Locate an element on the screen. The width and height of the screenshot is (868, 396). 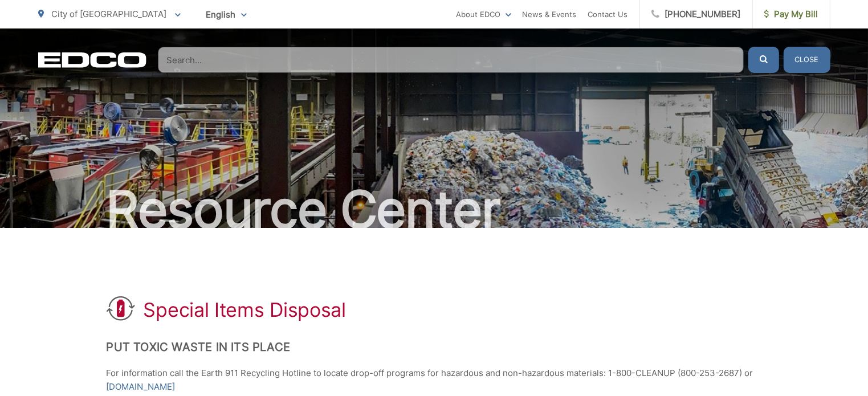
button: Close is located at coordinates (806, 60).